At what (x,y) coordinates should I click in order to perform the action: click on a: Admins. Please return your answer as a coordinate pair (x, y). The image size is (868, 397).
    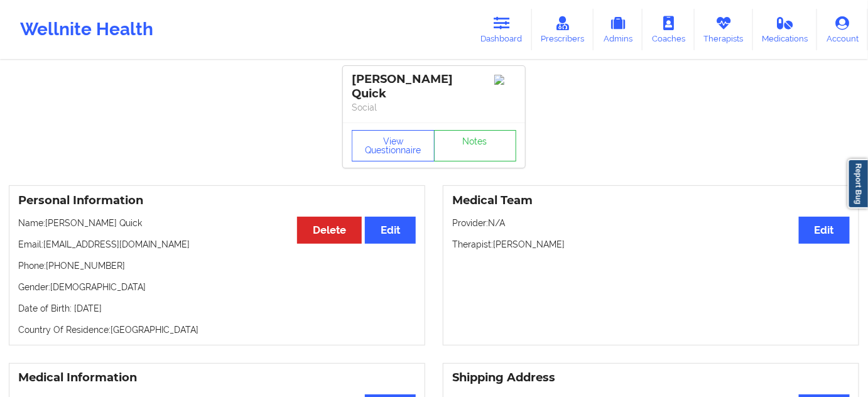
    Looking at the image, I should click on (618, 29).